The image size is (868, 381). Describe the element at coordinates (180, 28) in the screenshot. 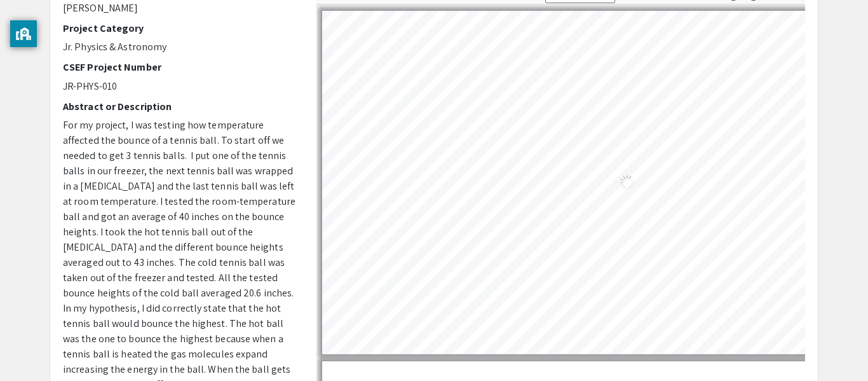

I see `h2: Project Category` at that location.